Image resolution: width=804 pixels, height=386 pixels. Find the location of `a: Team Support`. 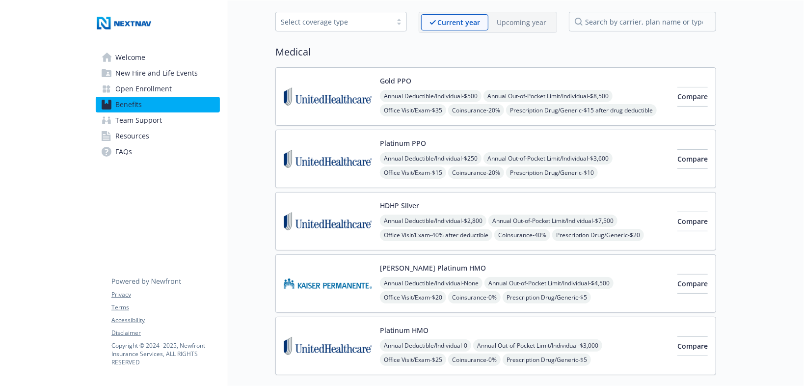

a: Team Support is located at coordinates (158, 120).